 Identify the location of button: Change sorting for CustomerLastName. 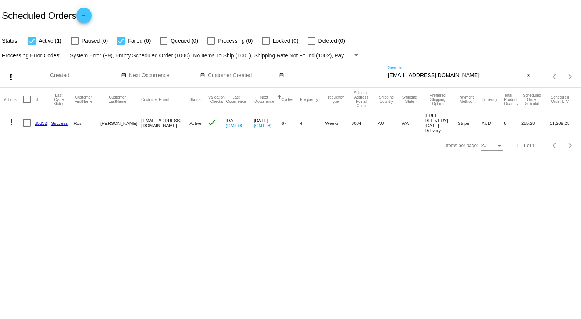
(117, 99).